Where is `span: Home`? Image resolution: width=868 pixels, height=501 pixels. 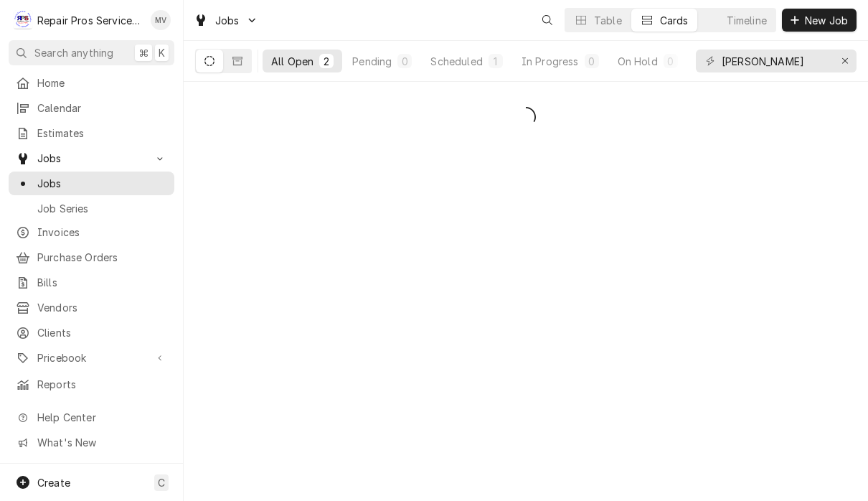
span: Home is located at coordinates (102, 83).